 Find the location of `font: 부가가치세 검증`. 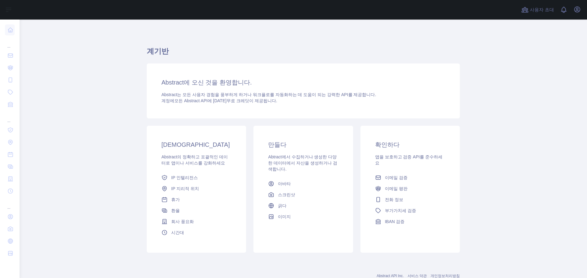

font: 부가가치세 검증 is located at coordinates (400, 211).